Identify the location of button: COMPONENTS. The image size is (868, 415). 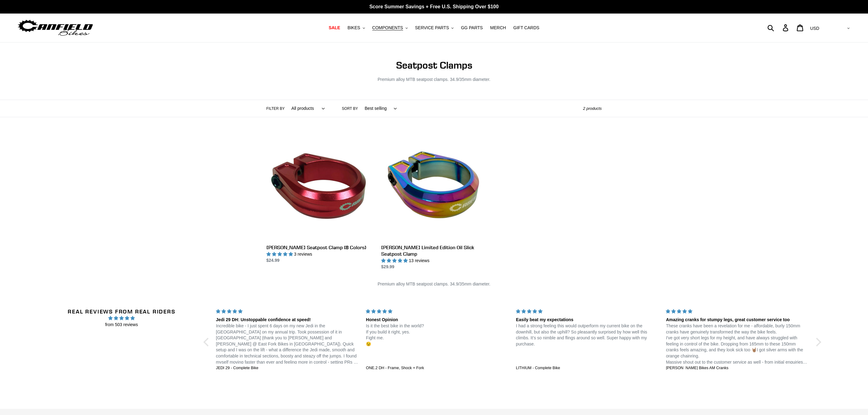
(390, 28).